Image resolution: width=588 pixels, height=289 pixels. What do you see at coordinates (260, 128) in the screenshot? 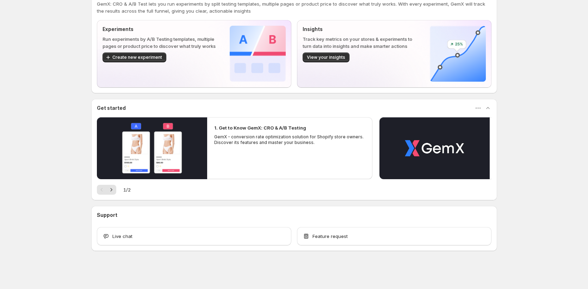
I see `h2: 1. Get to Know GemX: CRO & A/B Testing` at bounding box center [260, 128].